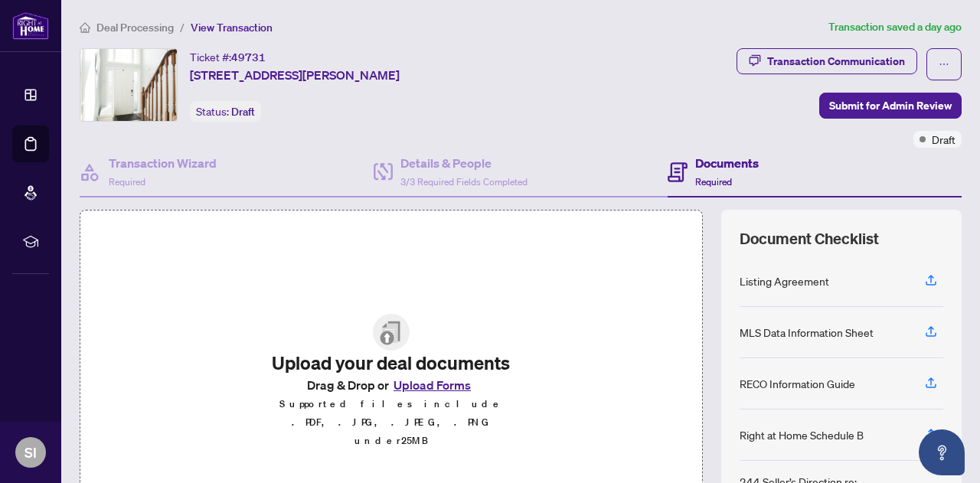 Image resolution: width=980 pixels, height=483 pixels. What do you see at coordinates (726, 164) in the screenshot?
I see `h4: Documents` at bounding box center [726, 164].